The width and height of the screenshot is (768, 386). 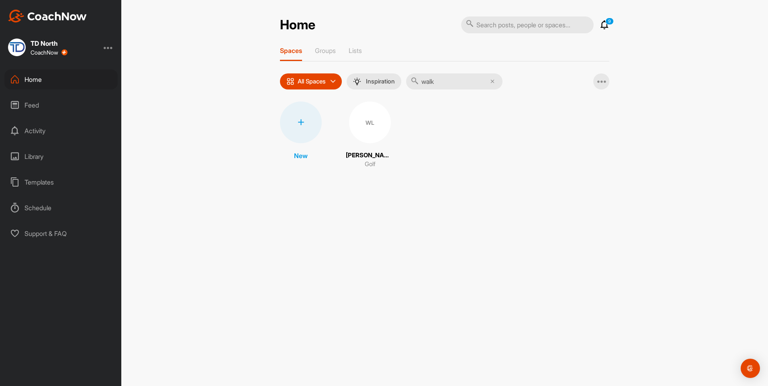 What do you see at coordinates (291, 51) in the screenshot?
I see `p: Spaces` at bounding box center [291, 51].